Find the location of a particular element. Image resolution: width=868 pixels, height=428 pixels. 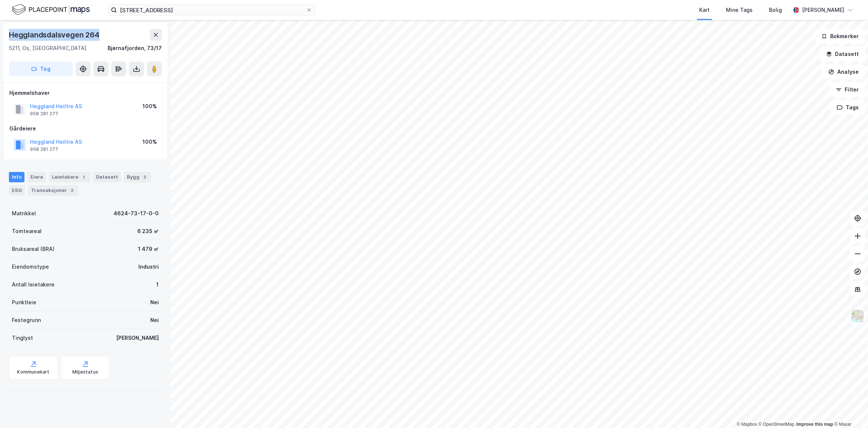

div: Bjørnafjorden, 73/17 is located at coordinates (135, 48).